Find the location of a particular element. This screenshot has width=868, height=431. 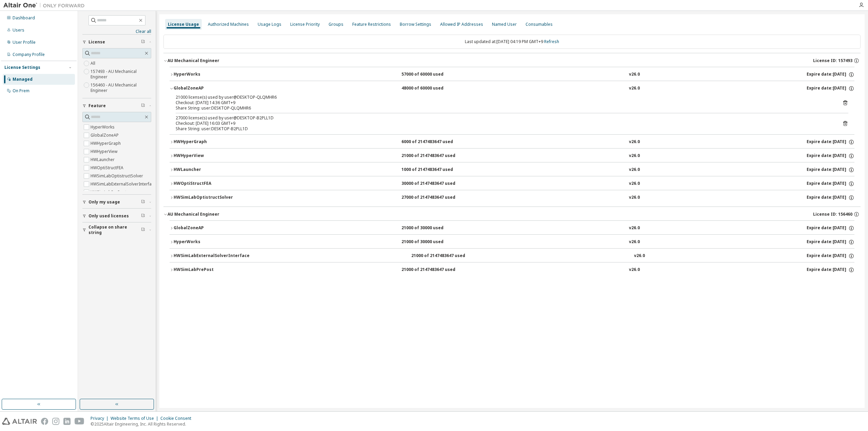

div: Share String: user:DESKTOP-QLQMHR6 is located at coordinates (504, 108).